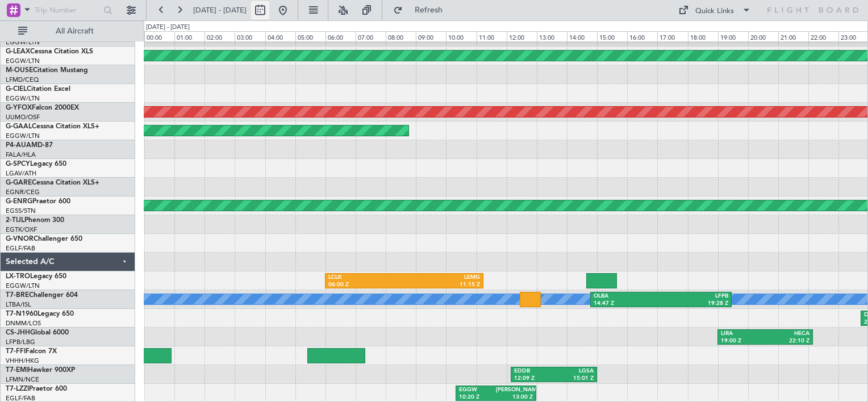  Describe the element at coordinates (492, 36) in the screenshot. I see `div: 11:00` at that location.